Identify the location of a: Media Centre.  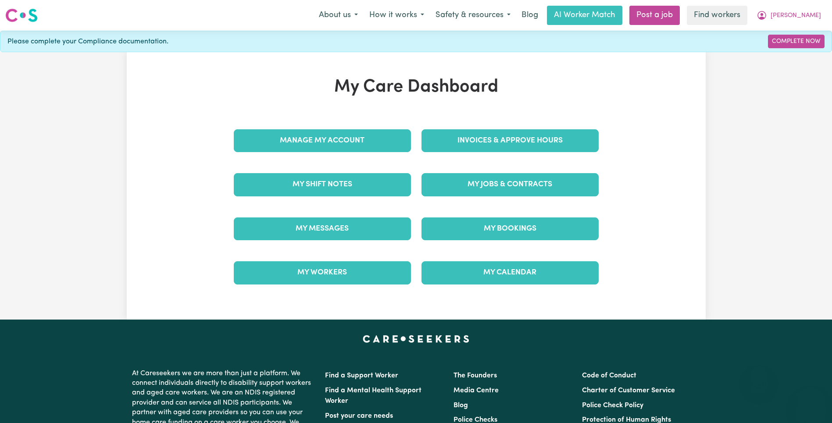
(476, 391).